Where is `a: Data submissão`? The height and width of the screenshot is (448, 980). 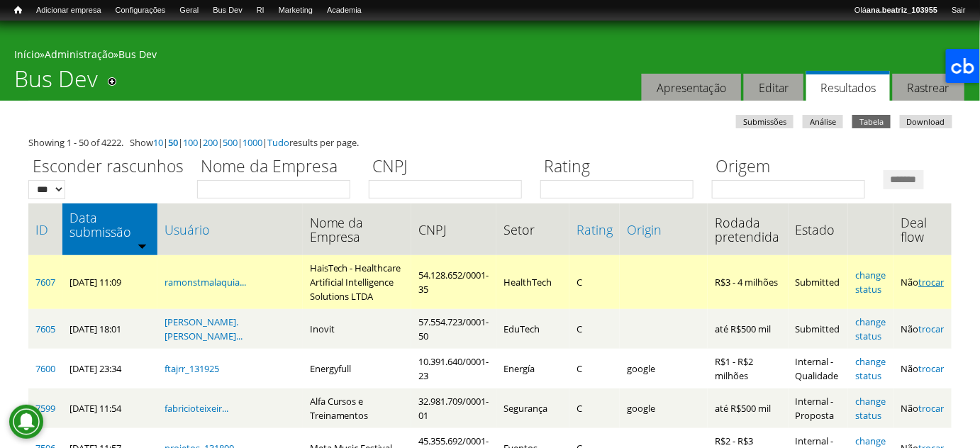 a: Data submissão is located at coordinates (110, 224).